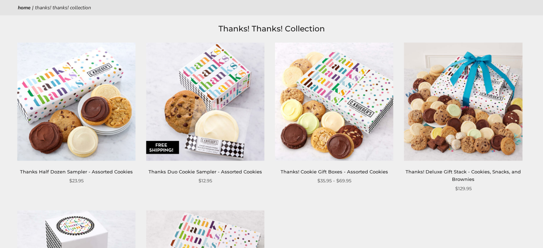 This screenshot has height=248, width=543. I want to click on span: $129.95, so click(463, 189).